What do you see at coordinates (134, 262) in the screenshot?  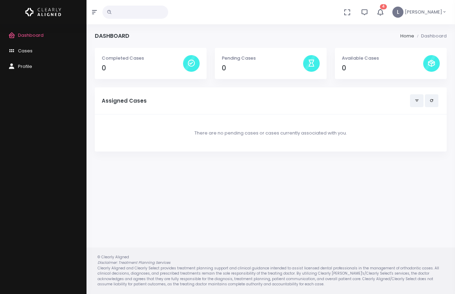 I see `em: Disclaimer: Treatment Planning Services` at bounding box center [134, 262].